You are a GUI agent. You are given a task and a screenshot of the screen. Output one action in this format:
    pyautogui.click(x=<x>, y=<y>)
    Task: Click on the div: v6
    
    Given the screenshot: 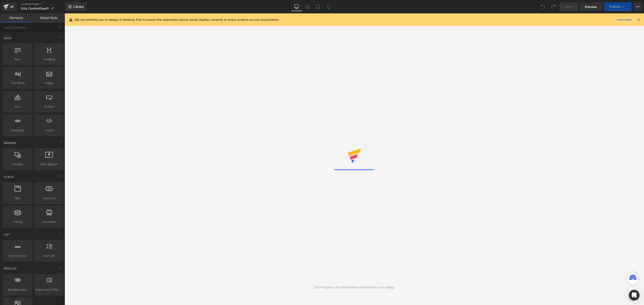 What is the action you would take?
    pyautogui.click(x=12, y=7)
    